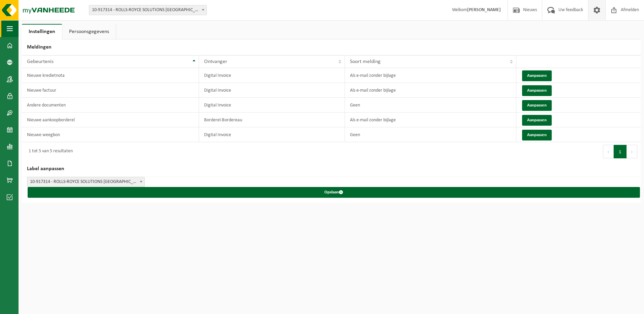  I want to click on span: Soort melding, so click(365, 61).